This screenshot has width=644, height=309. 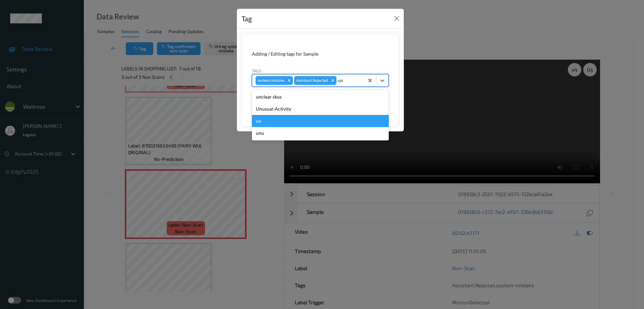 What do you see at coordinates (320, 54) in the screenshot?
I see `div: Adding / Editing tags for Sample` at bounding box center [320, 54].